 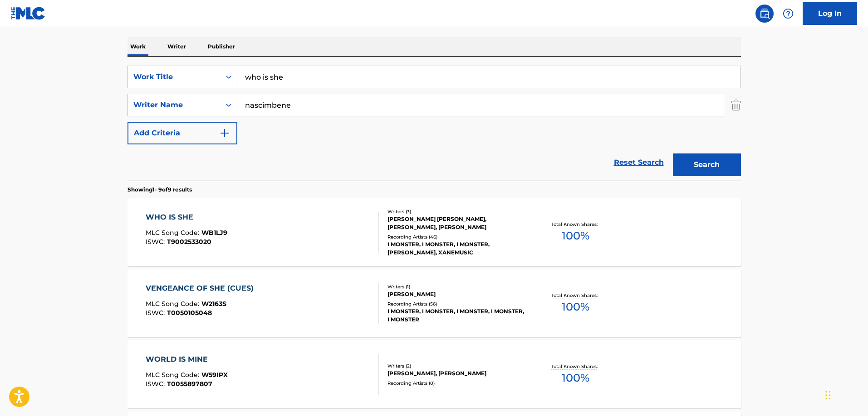 What do you see at coordinates (215, 233) in the screenshot?
I see `span: WB1LJ9` at bounding box center [215, 233].